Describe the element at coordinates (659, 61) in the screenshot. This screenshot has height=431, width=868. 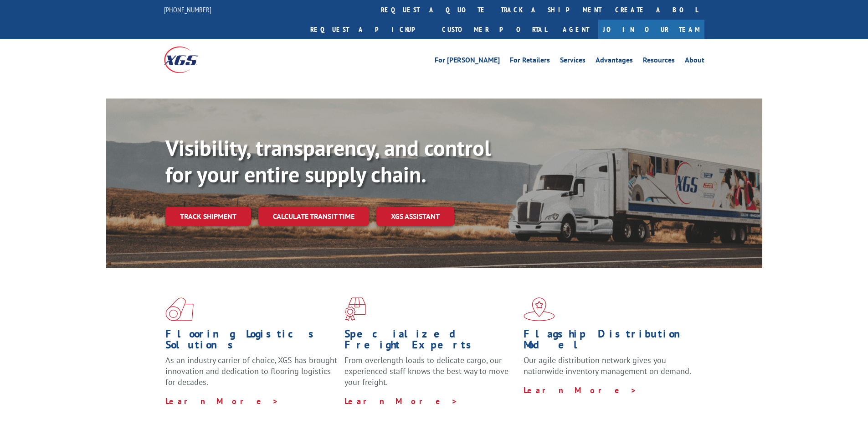
I see `a: Resources` at that location.